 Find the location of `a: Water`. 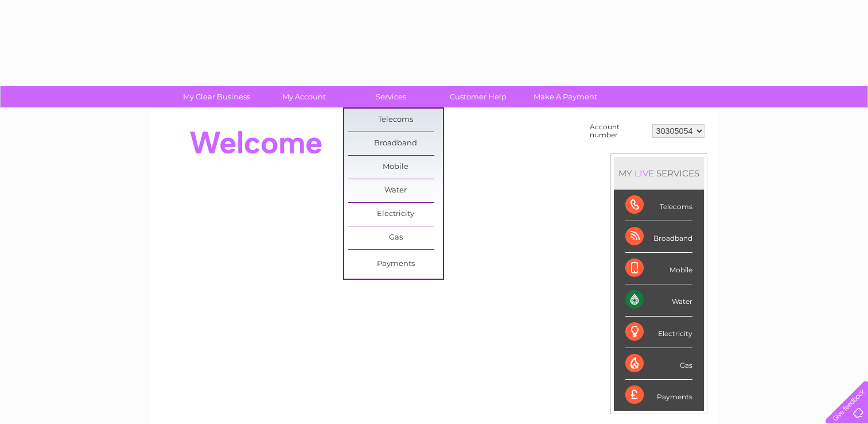

a: Water is located at coordinates (395, 190).